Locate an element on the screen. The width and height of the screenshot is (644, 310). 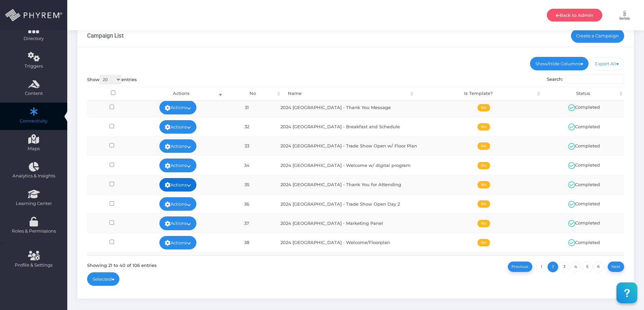
td: 32 is located at coordinates (247, 127).